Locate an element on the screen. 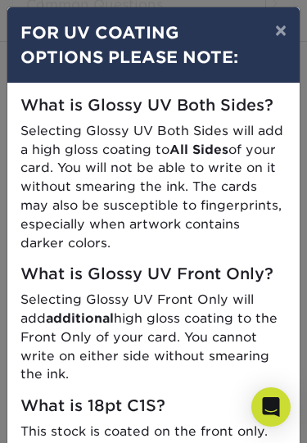 This screenshot has width=307, height=443. h4: FOR UV COATING OPTIONS PLEASE NOTE: is located at coordinates (153, 45).